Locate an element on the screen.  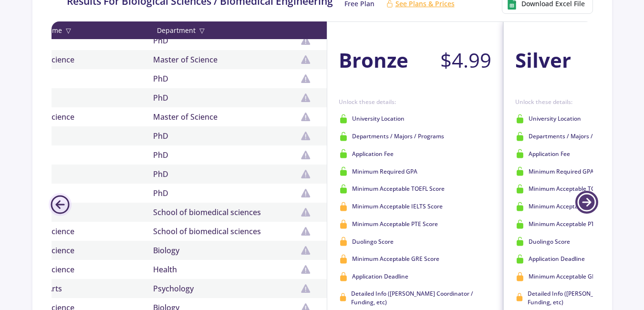
div: Psychology is located at coordinates (225, 289).